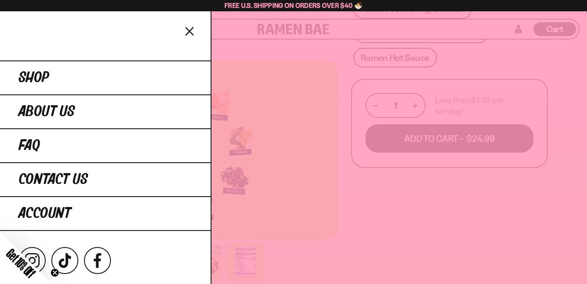 The height and width of the screenshot is (284, 587). Describe the element at coordinates (55, 273) in the screenshot. I see `button: Close teaser` at that location.